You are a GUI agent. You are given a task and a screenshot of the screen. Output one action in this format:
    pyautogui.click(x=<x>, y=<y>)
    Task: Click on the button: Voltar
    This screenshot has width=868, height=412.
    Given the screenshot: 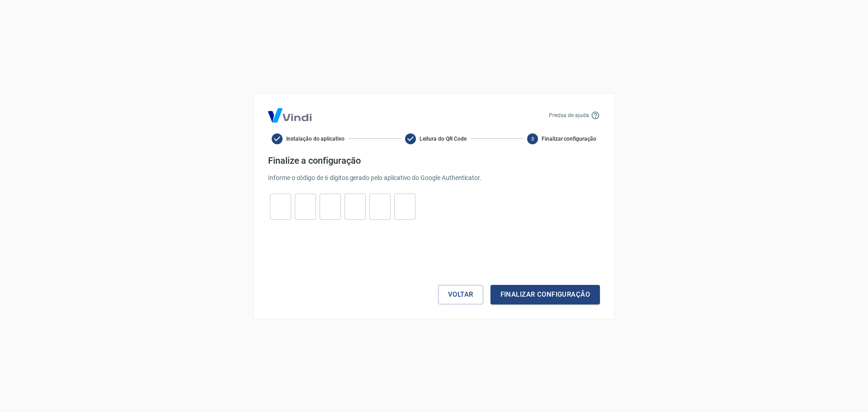 What is the action you would take?
    pyautogui.click(x=461, y=294)
    